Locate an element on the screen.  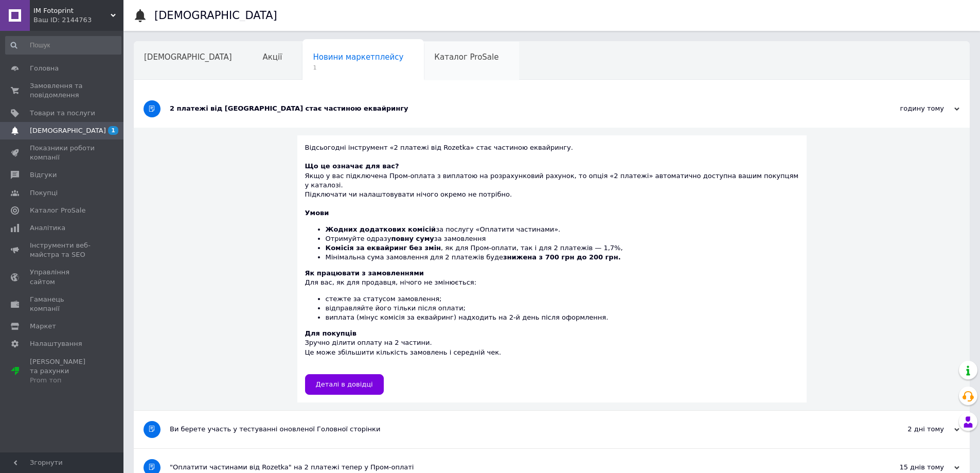
b: знижена з 700 грн до 200 грн. is located at coordinates (561, 257).